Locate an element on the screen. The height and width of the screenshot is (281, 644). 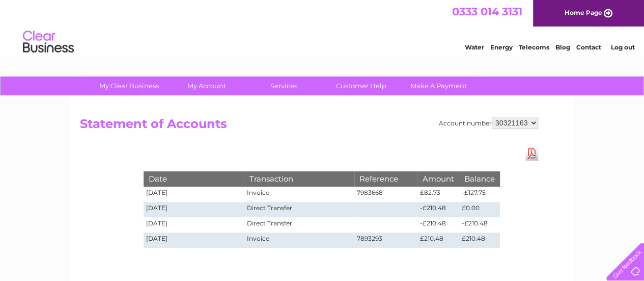
td: 7983668 is located at coordinates (386, 194).